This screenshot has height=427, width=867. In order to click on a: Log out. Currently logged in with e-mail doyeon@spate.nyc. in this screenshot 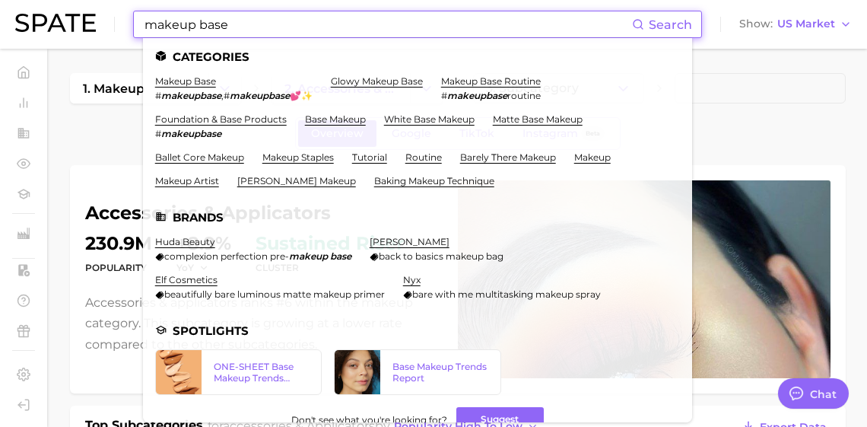, I will do `click(24, 404)`.